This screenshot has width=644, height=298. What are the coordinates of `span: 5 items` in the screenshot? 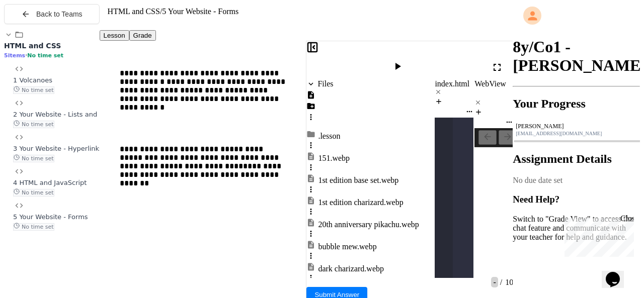 It's located at (15, 55).